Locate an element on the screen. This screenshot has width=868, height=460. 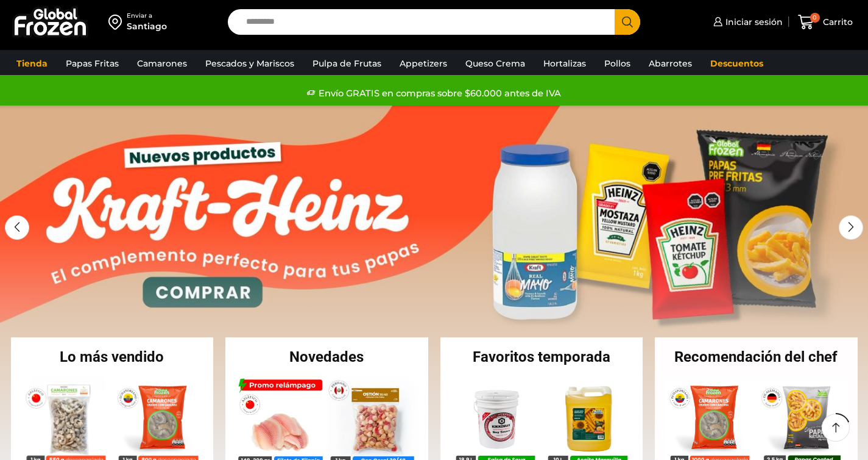
a: Pulpa de Frutas is located at coordinates (347, 63).